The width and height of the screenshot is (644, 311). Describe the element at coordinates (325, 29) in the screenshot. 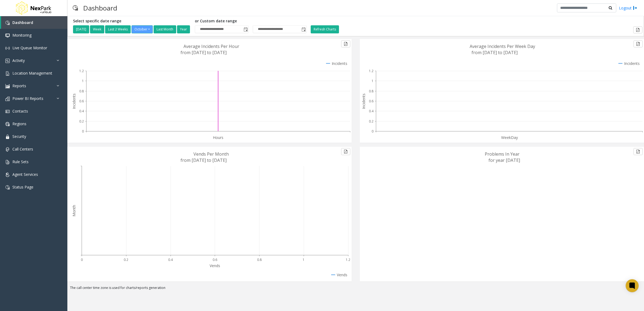

I see `button: Refresh Charts` at that location.